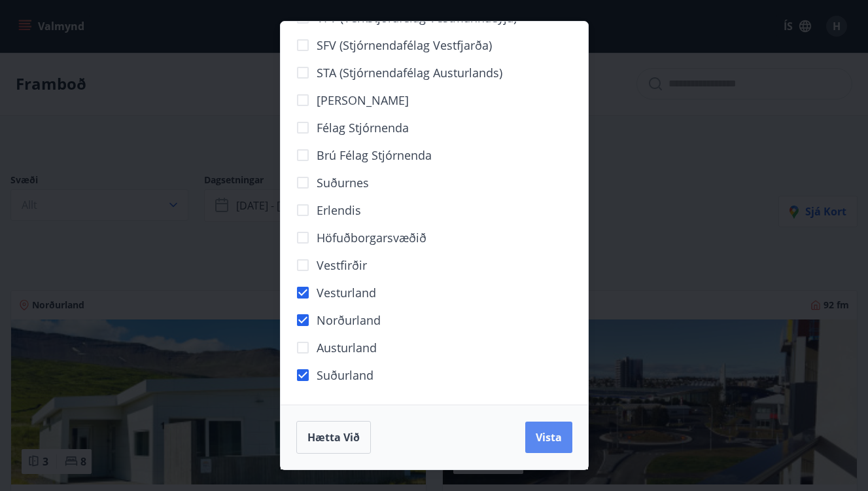  I want to click on span: Norðurland, so click(348, 320).